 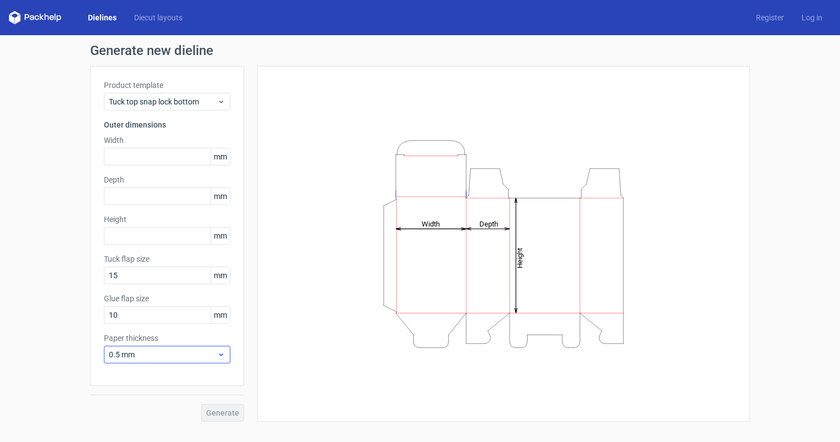 I want to click on tspan: Depth, so click(x=489, y=223).